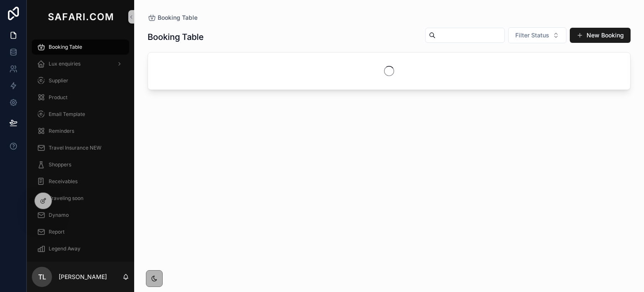 This screenshot has height=292, width=644. Describe the element at coordinates (532, 35) in the screenshot. I see `span: Filter Status` at that location.